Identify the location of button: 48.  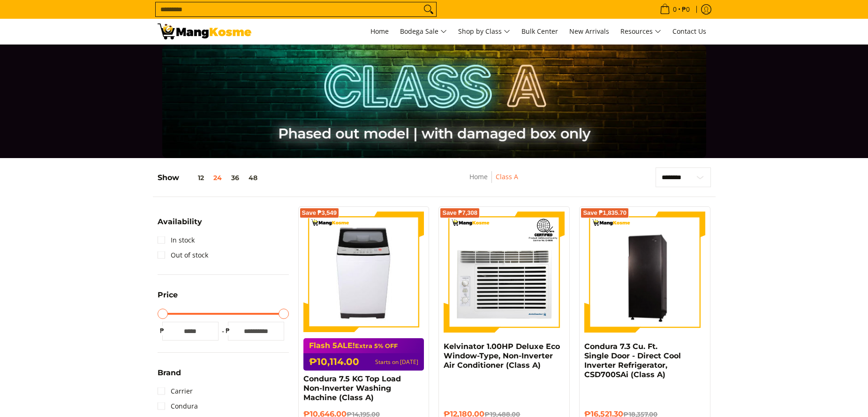
(253, 178).